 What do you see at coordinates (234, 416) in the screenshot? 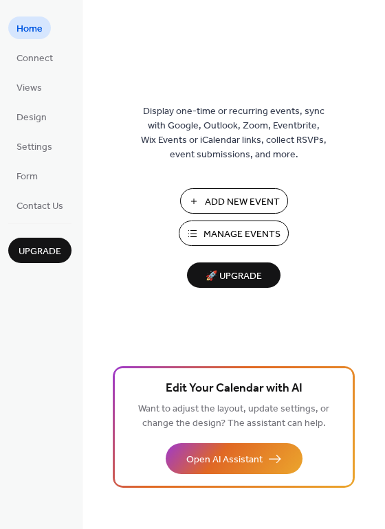
I see `span: Want to adjust the layout, update settings, or change the design? The assistant can help.` at bounding box center [234, 416].